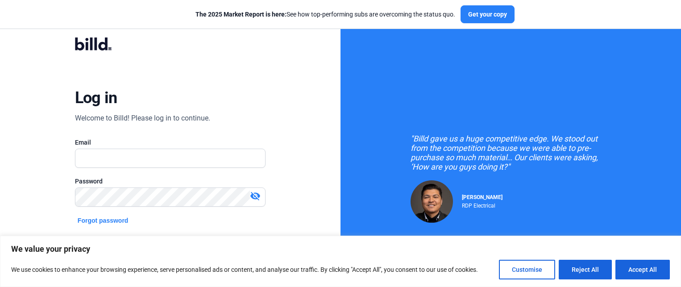 Image resolution: width=681 pixels, height=287 pixels. What do you see at coordinates (325, 14) in the screenshot?
I see `div: See how top-performing subs are overcoming the status quo.` at bounding box center [325, 14].